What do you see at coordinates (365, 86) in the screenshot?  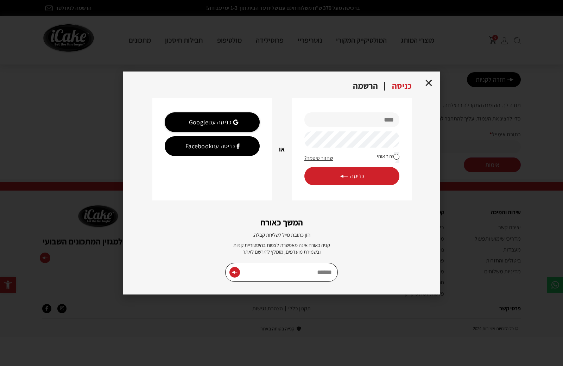 I see `div: הרשמה` at bounding box center [365, 86].